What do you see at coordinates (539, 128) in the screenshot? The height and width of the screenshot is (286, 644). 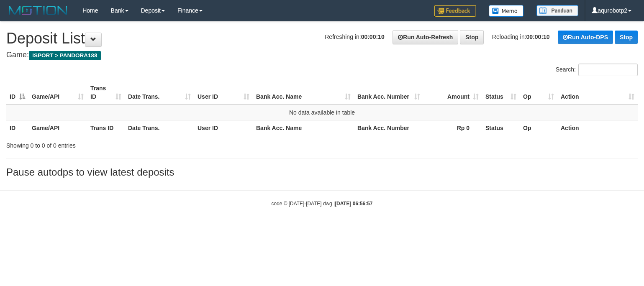 I see `th: Op` at bounding box center [539, 128].